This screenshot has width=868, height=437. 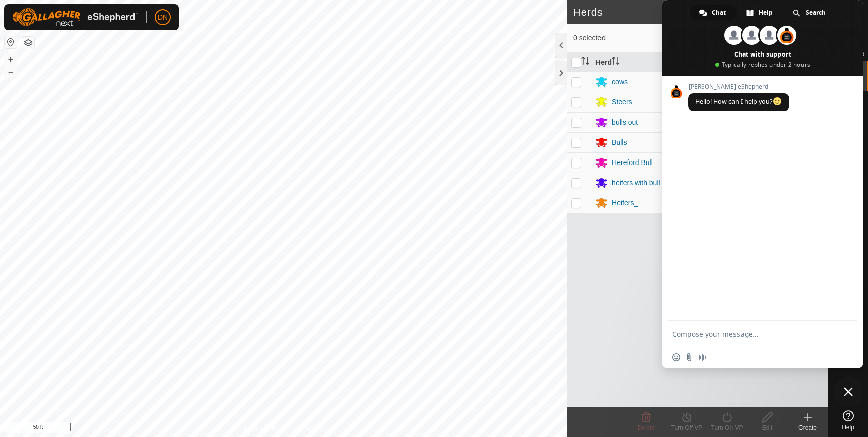 What do you see at coordinates (807, 427) in the screenshot?
I see `div: Create` at bounding box center [807, 427].